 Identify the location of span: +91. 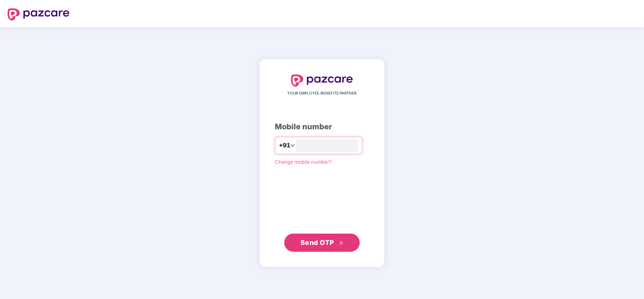
(284, 145).